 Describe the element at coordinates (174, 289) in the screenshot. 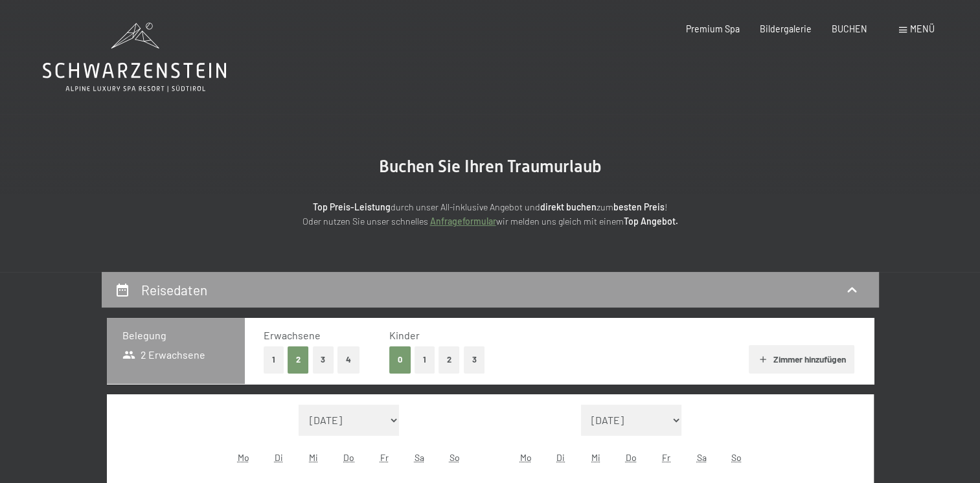

I see `h2: Reisedaten` at that location.